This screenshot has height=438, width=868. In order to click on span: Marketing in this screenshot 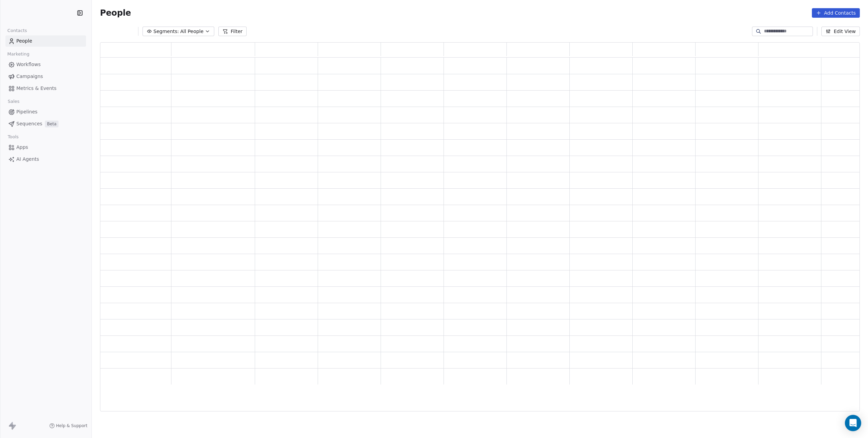, I will do `click(19, 55)`.